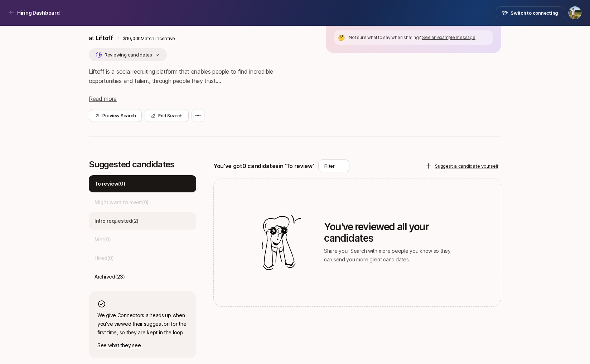 The image size is (590, 364). Describe the element at coordinates (143, 345) in the screenshot. I see `p: See what they see` at that location.